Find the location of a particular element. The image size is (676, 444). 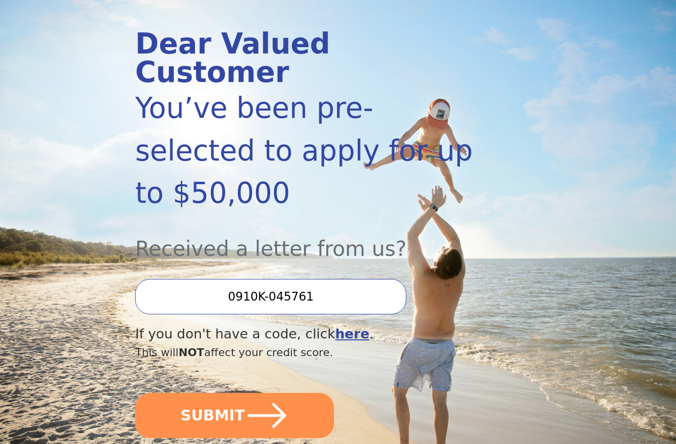

b: here is located at coordinates (352, 333).